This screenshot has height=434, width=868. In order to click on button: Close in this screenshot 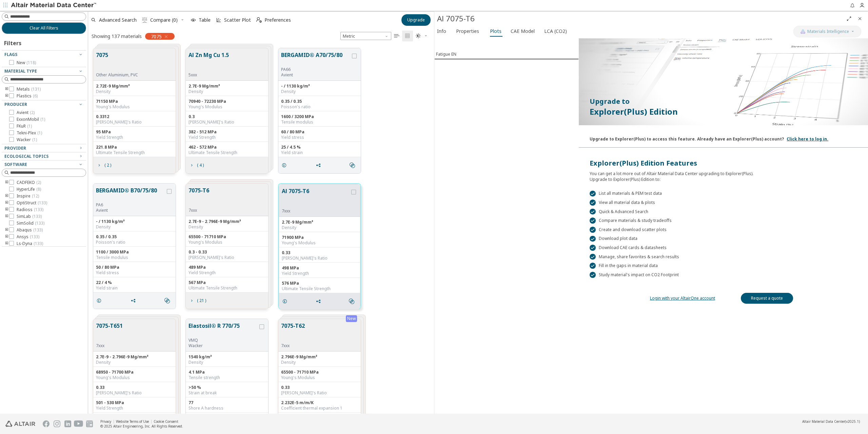, I will do `click(860, 19)`.